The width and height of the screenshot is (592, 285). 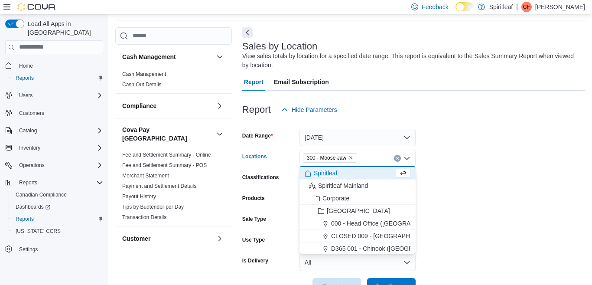 What do you see at coordinates (166, 155) in the screenshot?
I see `a: Fee and Settlement Summary - Online` at bounding box center [166, 155].